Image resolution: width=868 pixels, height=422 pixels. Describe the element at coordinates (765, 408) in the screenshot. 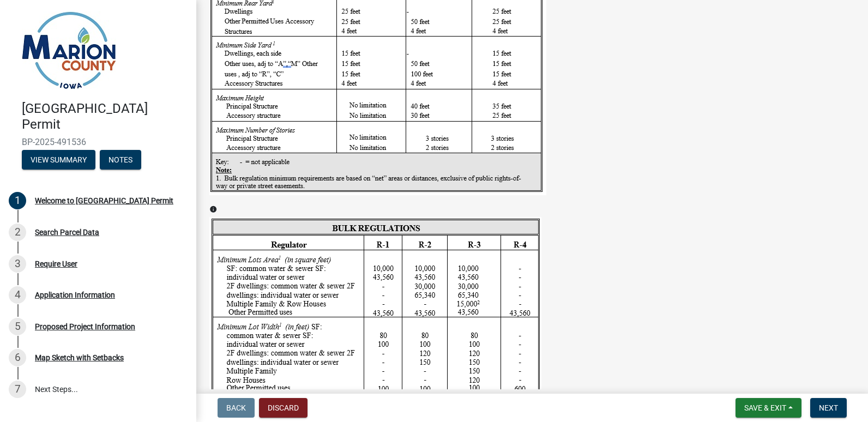

I see `span: Save & Exit` at that location.